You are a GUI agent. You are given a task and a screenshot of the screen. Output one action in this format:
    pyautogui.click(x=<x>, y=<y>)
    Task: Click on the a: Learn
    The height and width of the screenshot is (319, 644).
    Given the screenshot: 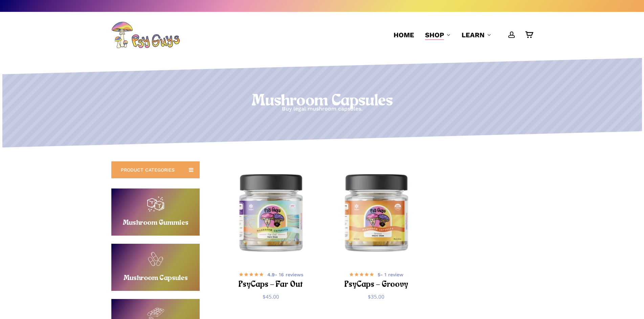 What is the action you would take?
    pyautogui.click(x=477, y=35)
    